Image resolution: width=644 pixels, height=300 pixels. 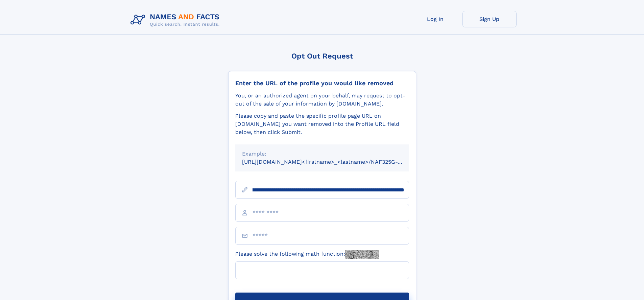 I want to click on label: Please solve the following math function:, so click(x=307, y=254).